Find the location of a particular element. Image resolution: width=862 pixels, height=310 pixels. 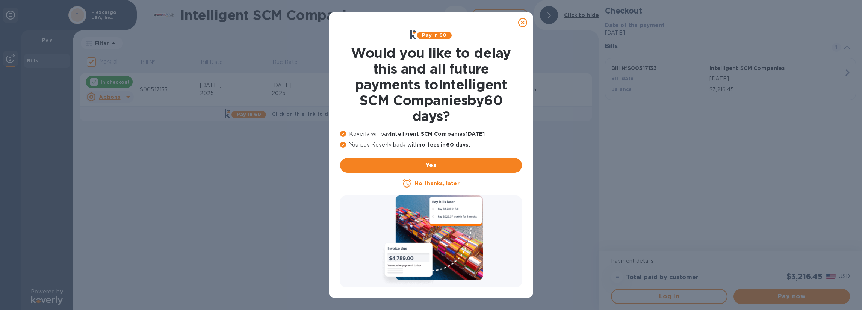

span: Yes is located at coordinates (431, 165).